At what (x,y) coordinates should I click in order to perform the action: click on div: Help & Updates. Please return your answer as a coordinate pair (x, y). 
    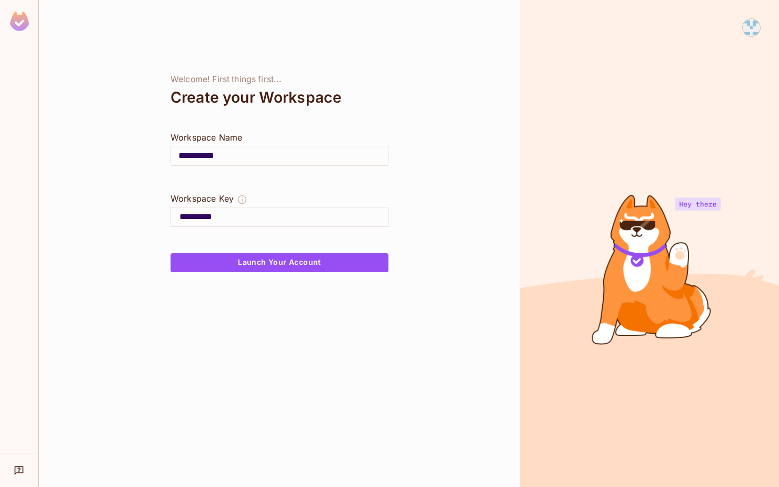
    Looking at the image, I should click on (19, 470).